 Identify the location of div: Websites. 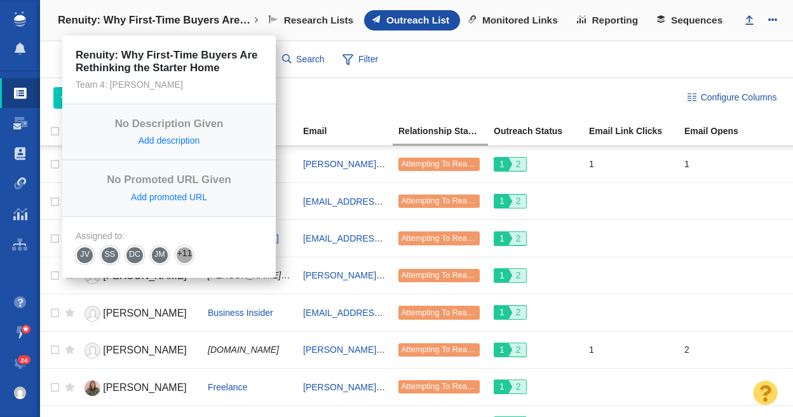
(104, 59).